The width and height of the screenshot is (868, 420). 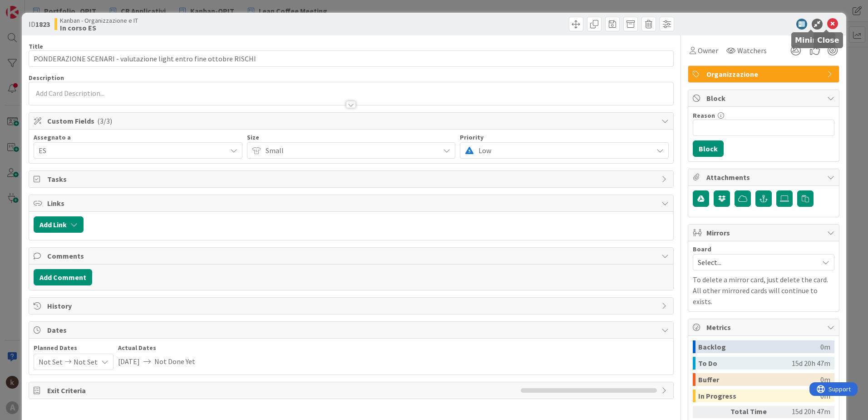 What do you see at coordinates (351, 138) in the screenshot?
I see `div: Size` at bounding box center [351, 138].